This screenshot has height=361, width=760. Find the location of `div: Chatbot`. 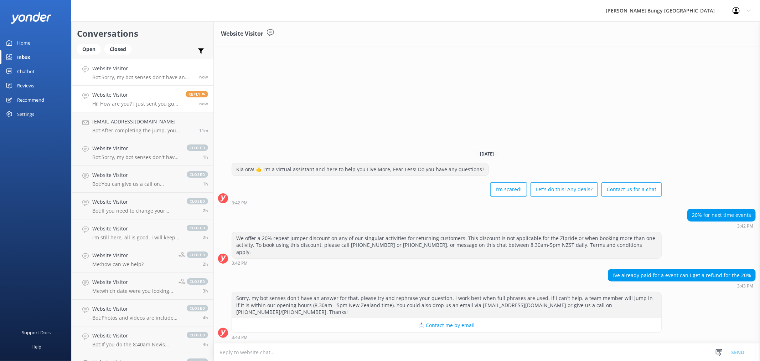

div: Chatbot is located at coordinates (26, 71).